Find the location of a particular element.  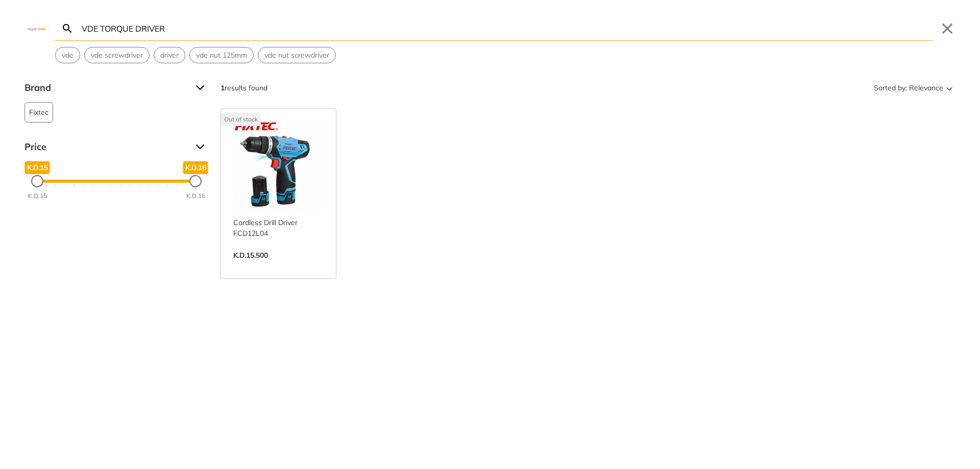

svg: Search is located at coordinates (68, 28).